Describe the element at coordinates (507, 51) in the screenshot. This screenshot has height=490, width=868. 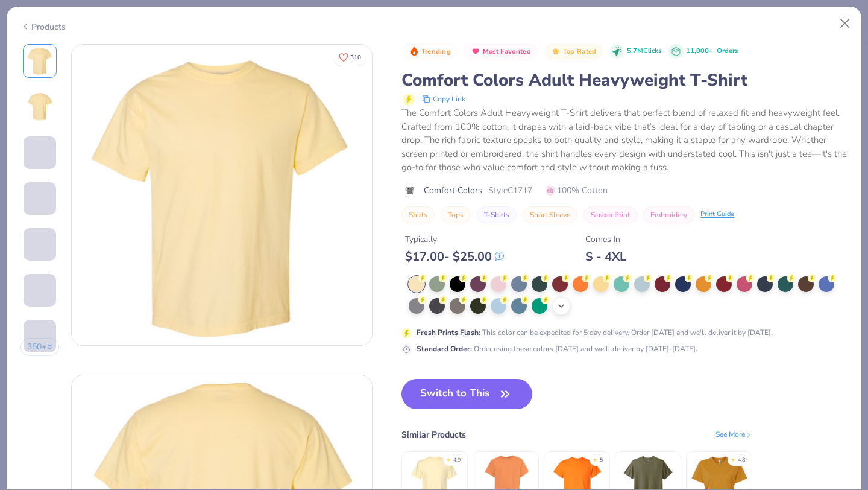
I see `span: Most Favorited` at that location.